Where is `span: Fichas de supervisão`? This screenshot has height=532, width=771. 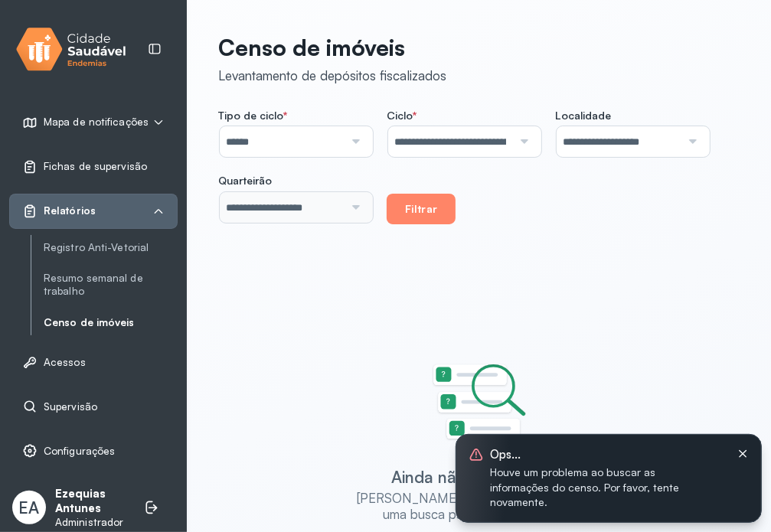
span: Fichas de supervisão is located at coordinates (95, 166).